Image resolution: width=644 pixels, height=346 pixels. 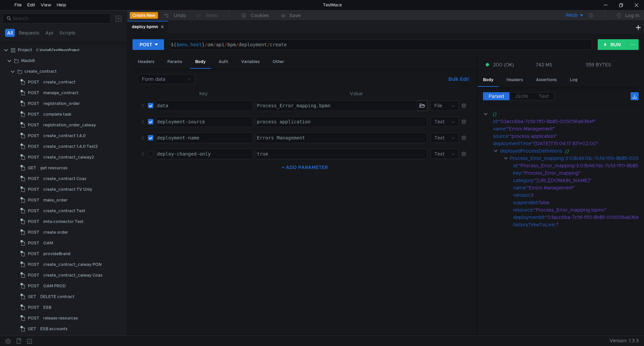 What do you see at coordinates (48, 243) in the screenshot?
I see `div: OAM` at bounding box center [48, 243].